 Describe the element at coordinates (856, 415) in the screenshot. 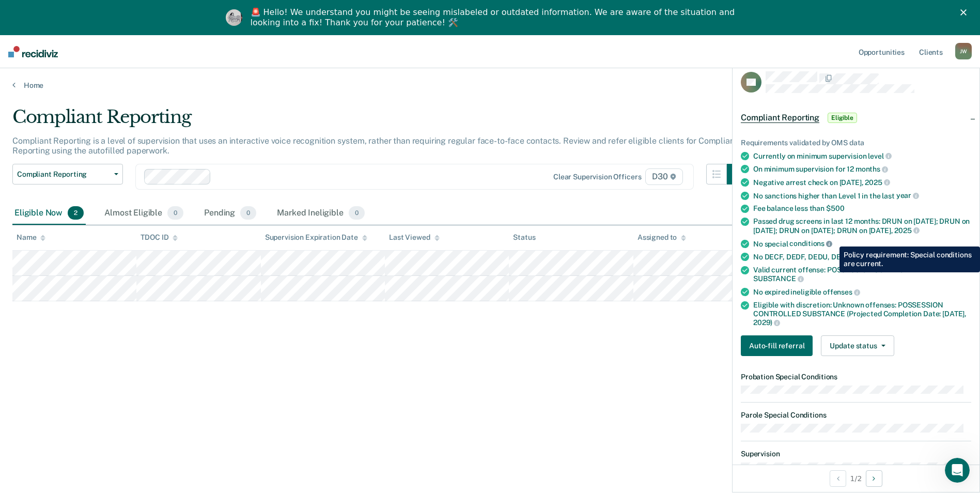

I see `dt: Parole Special Conditions` at that location.